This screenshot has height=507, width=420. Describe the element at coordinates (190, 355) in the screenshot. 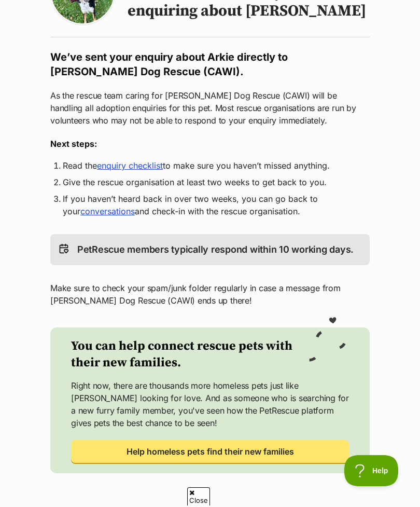

I see `h2: You can help connect rescue pets with their new families.` at that location.